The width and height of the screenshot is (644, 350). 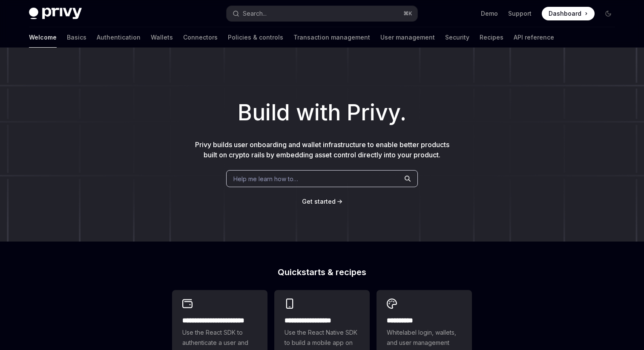 I want to click on a: Get started, so click(x=318, y=201).